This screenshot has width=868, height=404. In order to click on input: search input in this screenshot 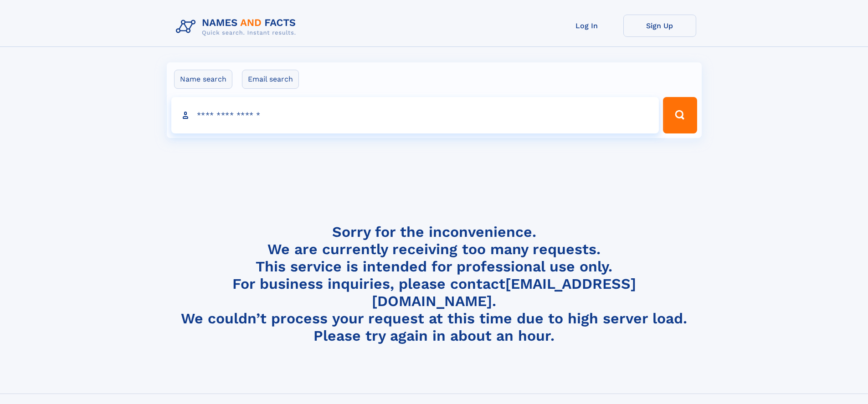, I will do `click(415, 115)`.